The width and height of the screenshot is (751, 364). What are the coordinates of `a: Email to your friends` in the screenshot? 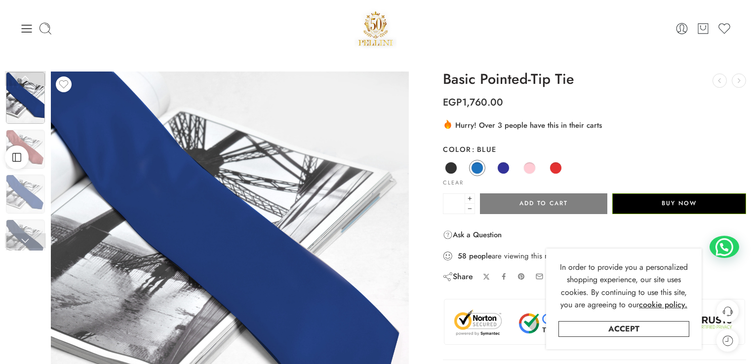 It's located at (539, 276).